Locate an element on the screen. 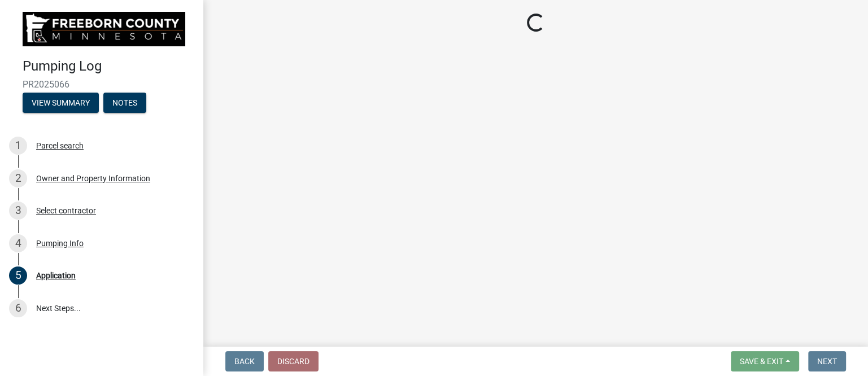  span: PR2025066 is located at coordinates (102, 84).